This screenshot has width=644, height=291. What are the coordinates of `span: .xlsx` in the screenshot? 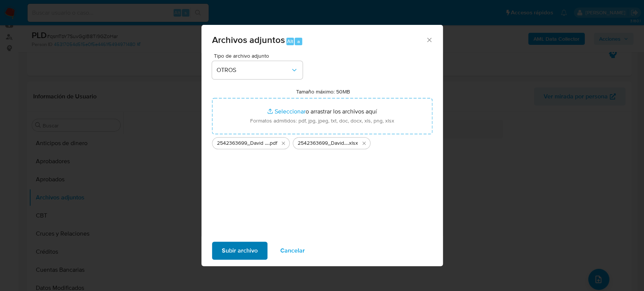 It's located at (353, 143).